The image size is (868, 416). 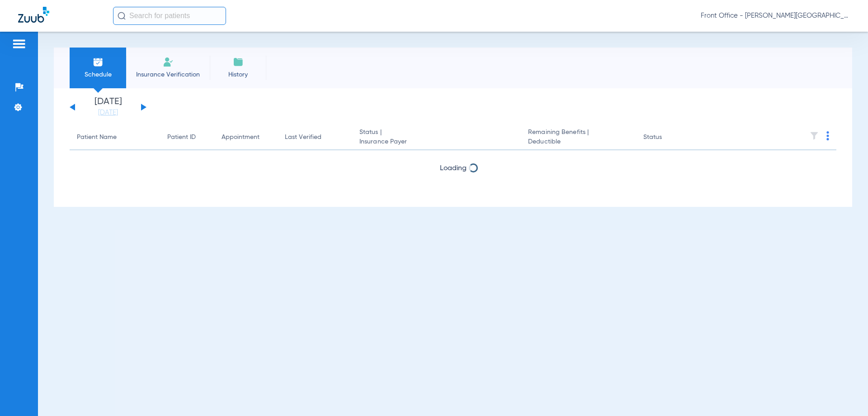 What do you see at coordinates (437, 142) in the screenshot?
I see `span: Insurance Payer` at bounding box center [437, 142].